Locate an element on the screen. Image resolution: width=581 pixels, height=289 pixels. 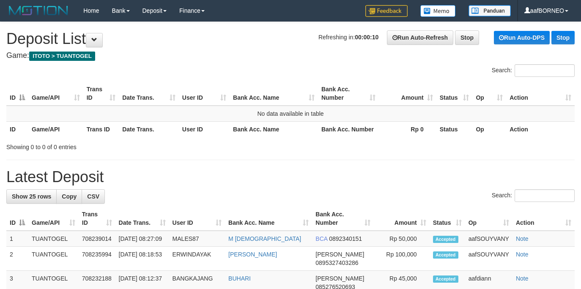
th: Date Trans. is located at coordinates (149, 129).